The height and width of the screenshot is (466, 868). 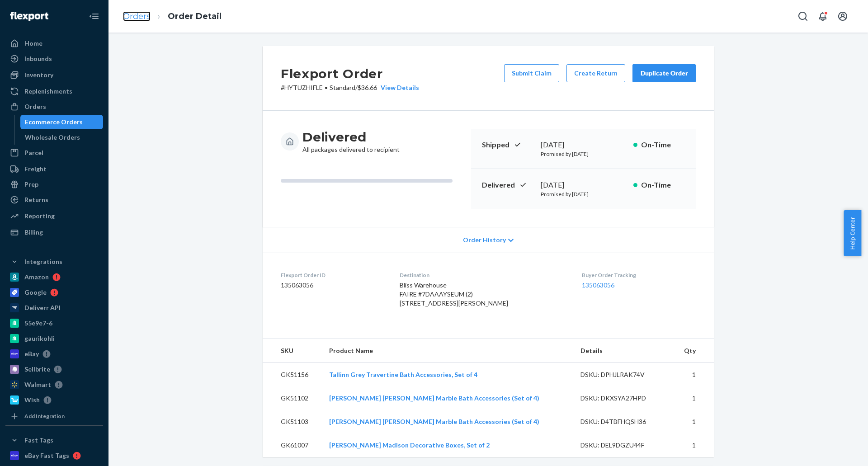 I want to click on div: Reporting, so click(x=39, y=216).